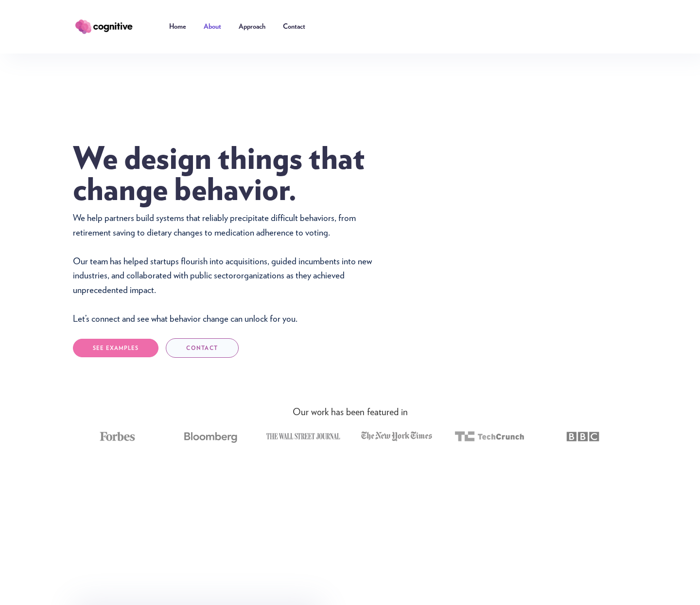 This screenshot has height=605, width=700. What do you see at coordinates (294, 27) in the screenshot?
I see `a: Contact` at bounding box center [294, 27].